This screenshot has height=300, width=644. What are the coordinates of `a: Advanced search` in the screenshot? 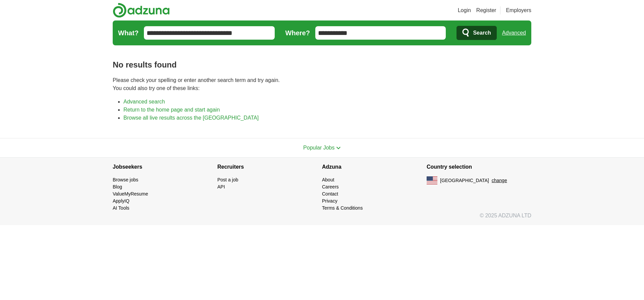 It's located at (144, 102).